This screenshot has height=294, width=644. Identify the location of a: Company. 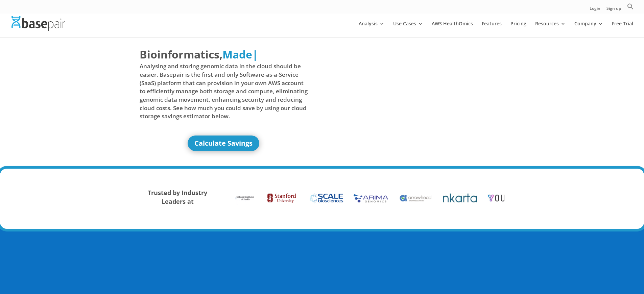
(588, 29).